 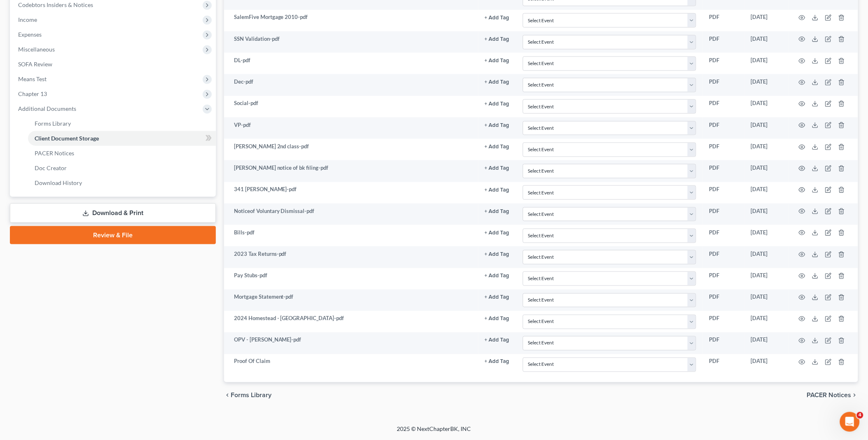 What do you see at coordinates (33, 93) in the screenshot?
I see `span: Chapter 13` at bounding box center [33, 93].